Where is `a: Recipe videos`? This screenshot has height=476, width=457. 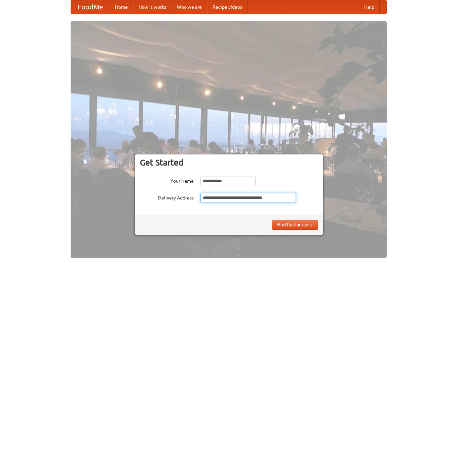
a: Recipe videos is located at coordinates (228, 7).